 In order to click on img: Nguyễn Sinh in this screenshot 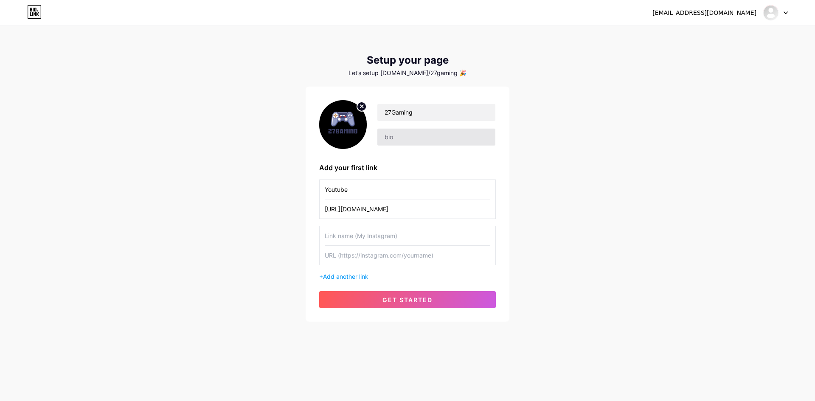, I will do `click(771, 13)`.